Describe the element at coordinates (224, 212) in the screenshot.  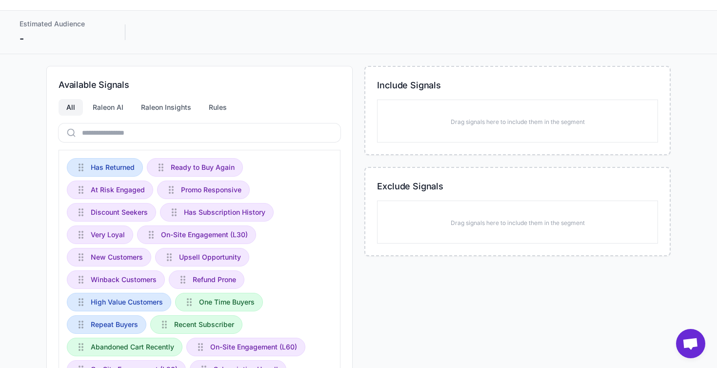
I see `span: Has Subscription History` at that location.